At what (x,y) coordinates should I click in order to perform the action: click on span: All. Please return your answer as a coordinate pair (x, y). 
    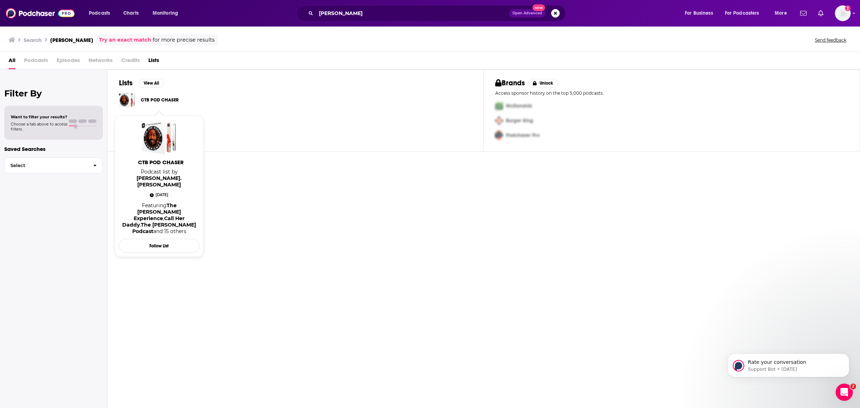
    Looking at the image, I should click on (12, 62).